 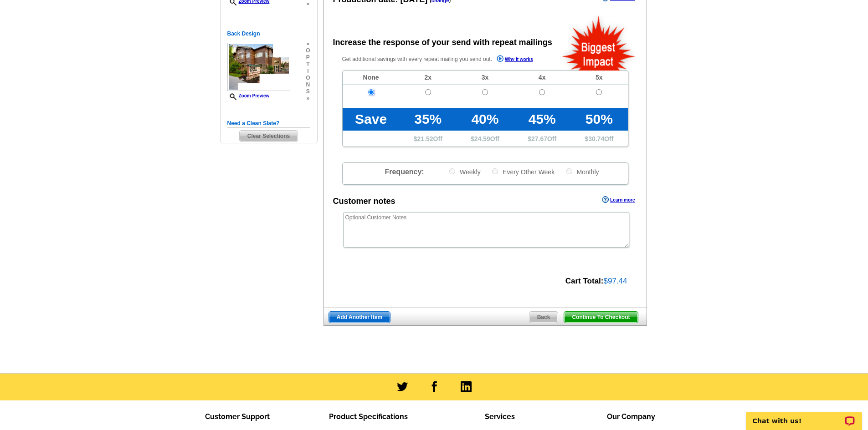 I want to click on span: i, so click(x=308, y=71).